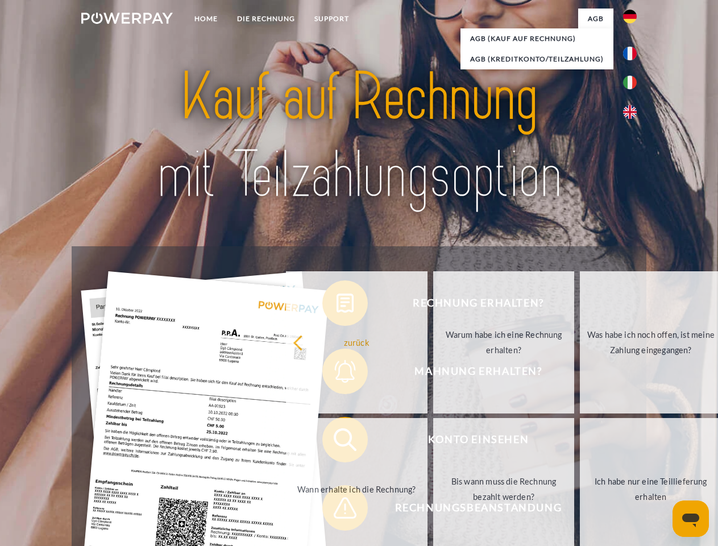 The image size is (718, 546). Describe the element at coordinates (356, 488) in the screenshot. I see `div: Wann erhalte ich die Rechnung?` at that location.